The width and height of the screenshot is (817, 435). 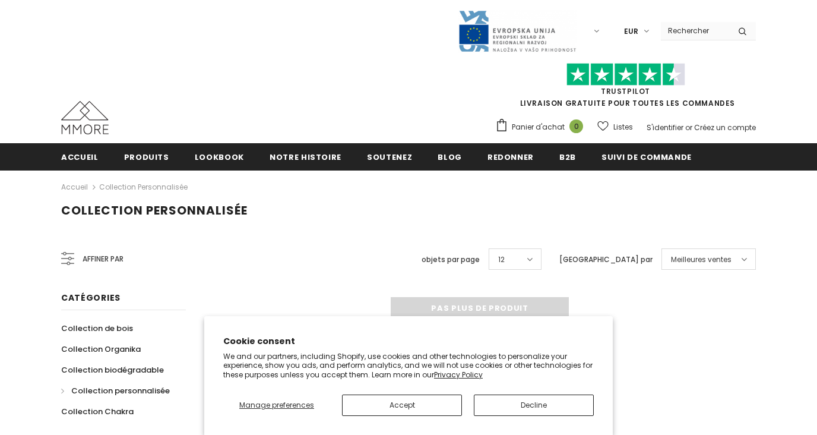 I want to click on a: Suivi de commande, so click(x=647, y=156).